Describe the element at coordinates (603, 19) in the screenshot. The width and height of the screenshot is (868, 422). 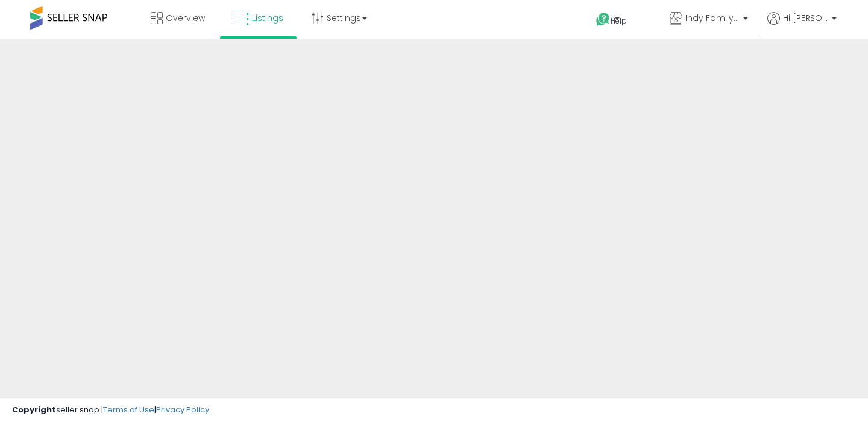
I see `i: Get Help` at that location.